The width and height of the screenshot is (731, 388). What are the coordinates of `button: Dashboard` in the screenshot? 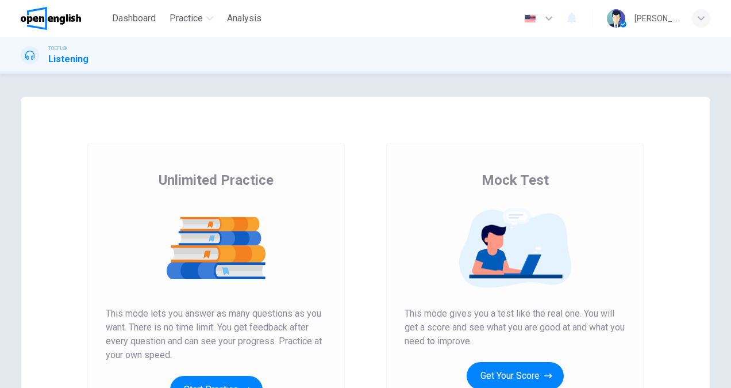 It's located at (134, 18).